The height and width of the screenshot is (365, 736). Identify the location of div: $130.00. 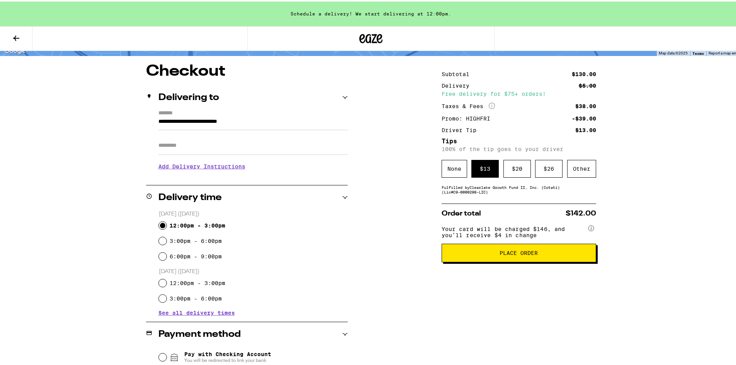
(584, 73).